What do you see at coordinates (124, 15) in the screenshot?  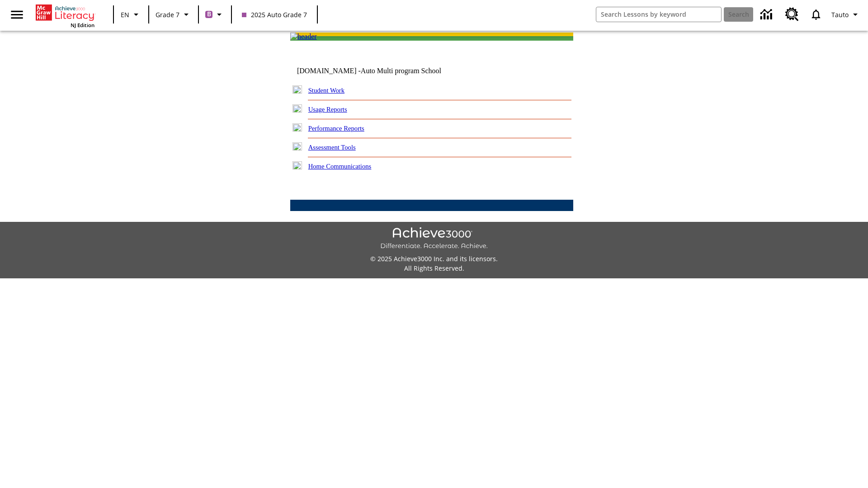 I see `span: EN` at bounding box center [124, 15].